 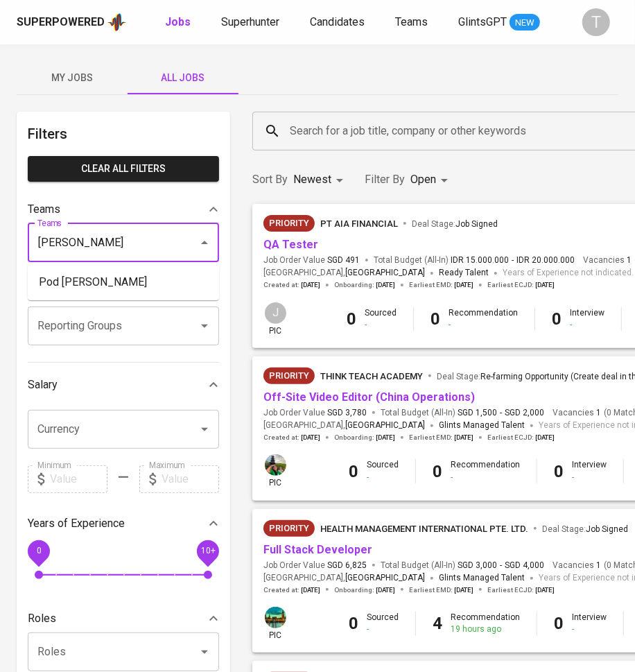 I want to click on span: 1, so click(x=628, y=260).